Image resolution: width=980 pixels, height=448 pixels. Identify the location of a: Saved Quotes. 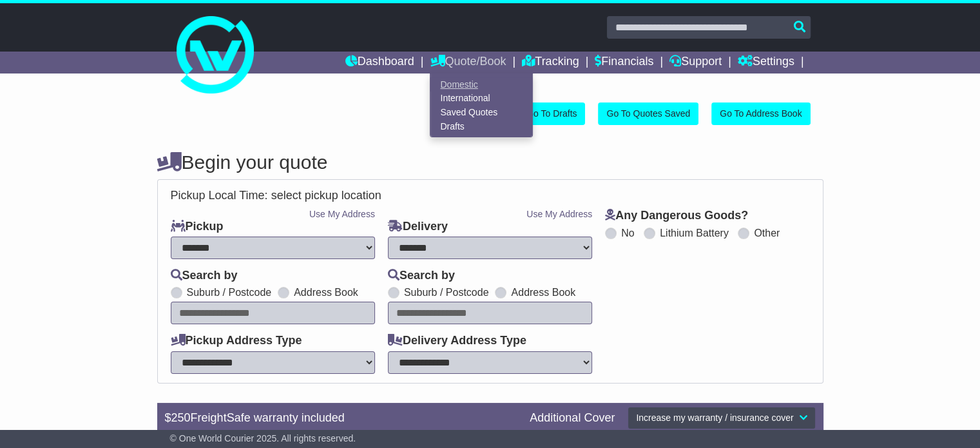
(481, 113).